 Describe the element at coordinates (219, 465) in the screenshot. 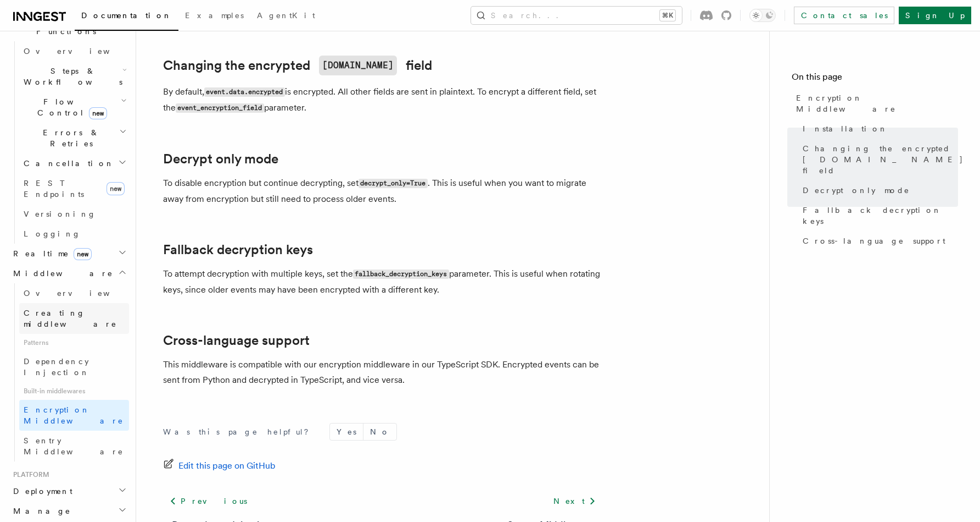

I see `a: Edit this page on GitHub` at that location.